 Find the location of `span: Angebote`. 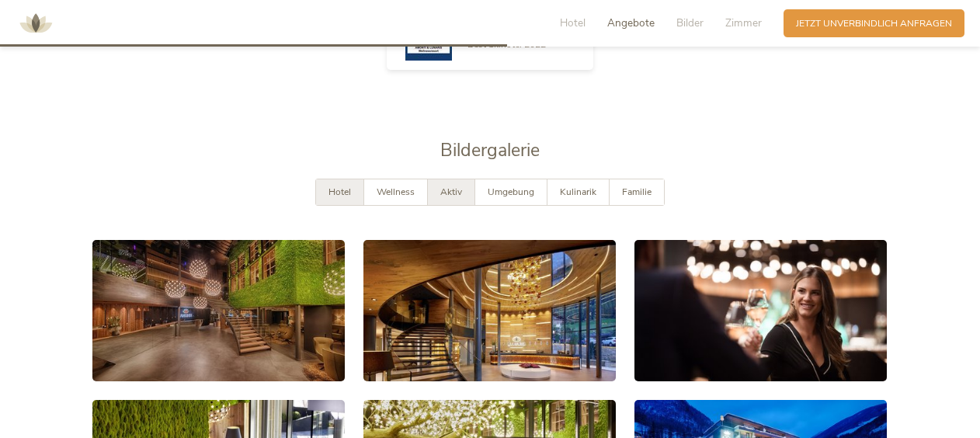

span: Angebote is located at coordinates (630, 22).